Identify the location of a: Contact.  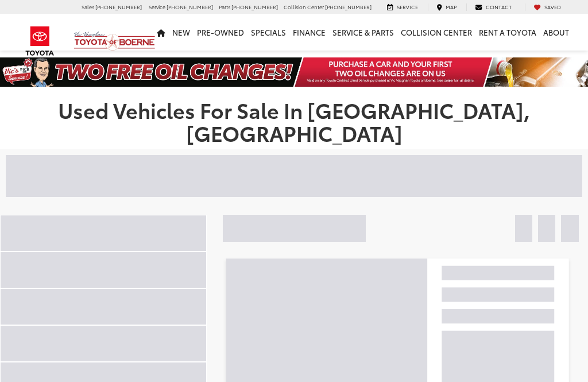
(493, 7).